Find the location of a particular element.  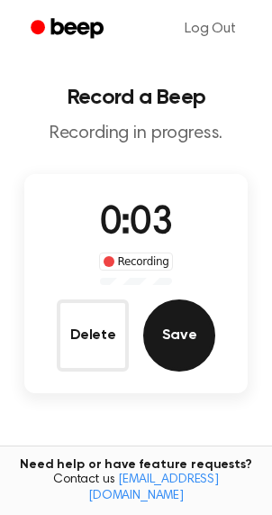

p: Recording in progress. is located at coordinates (136, 134).